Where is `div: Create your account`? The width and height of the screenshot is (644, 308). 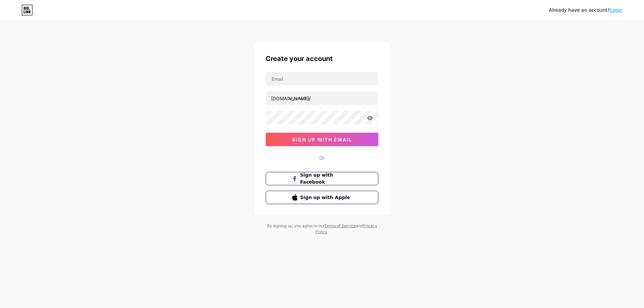 div: Create your account is located at coordinates (322, 59).